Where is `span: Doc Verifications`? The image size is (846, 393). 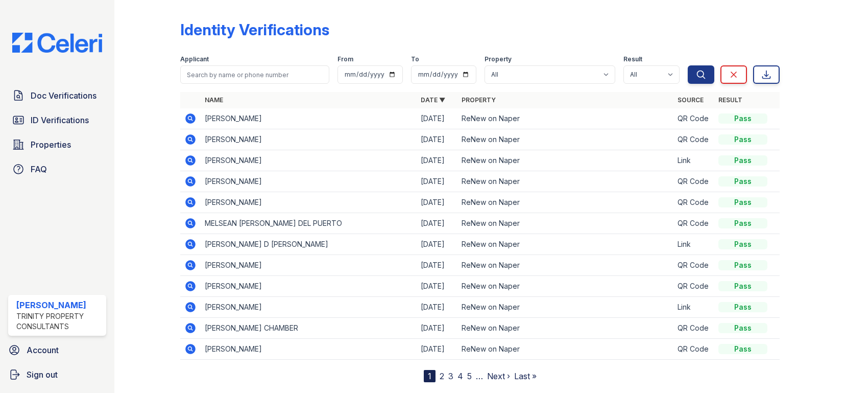
span: Doc Verifications is located at coordinates (63, 95).